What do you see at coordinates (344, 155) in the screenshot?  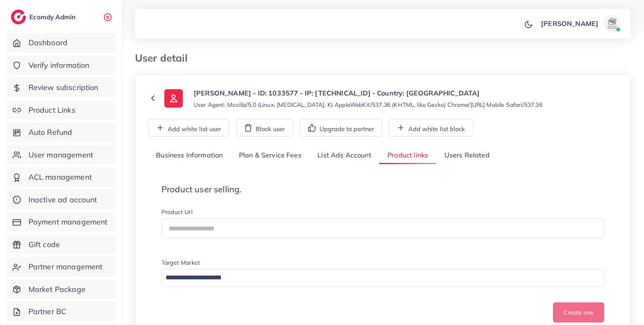 I see `a: List Ads Account` at bounding box center [344, 155].